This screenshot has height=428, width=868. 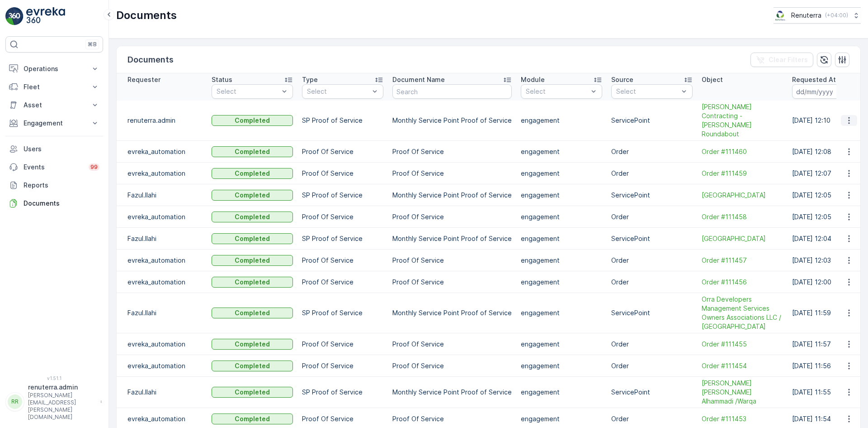 I want to click on img: Screenshot_2024-07-26_at_13.33.01.png, so click(x=780, y=16).